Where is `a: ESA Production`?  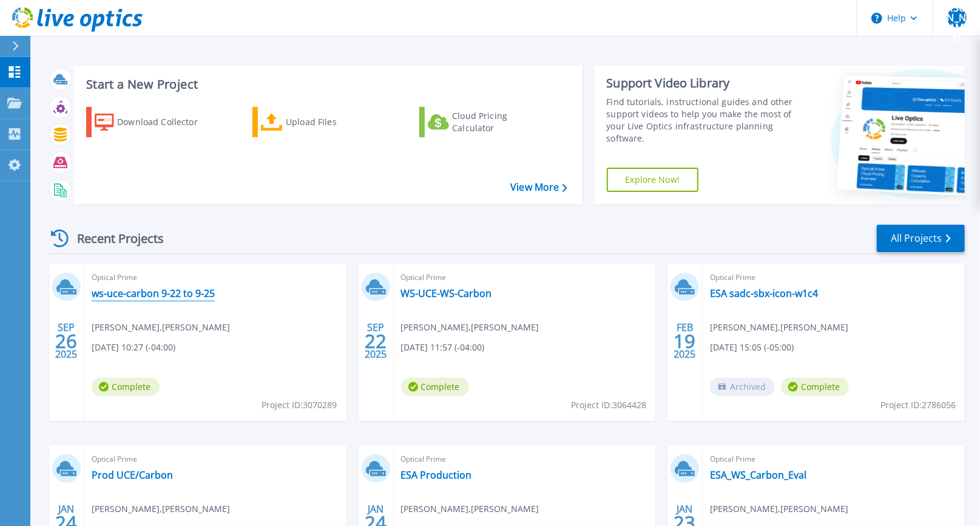 a: ESA Production is located at coordinates (436, 475).